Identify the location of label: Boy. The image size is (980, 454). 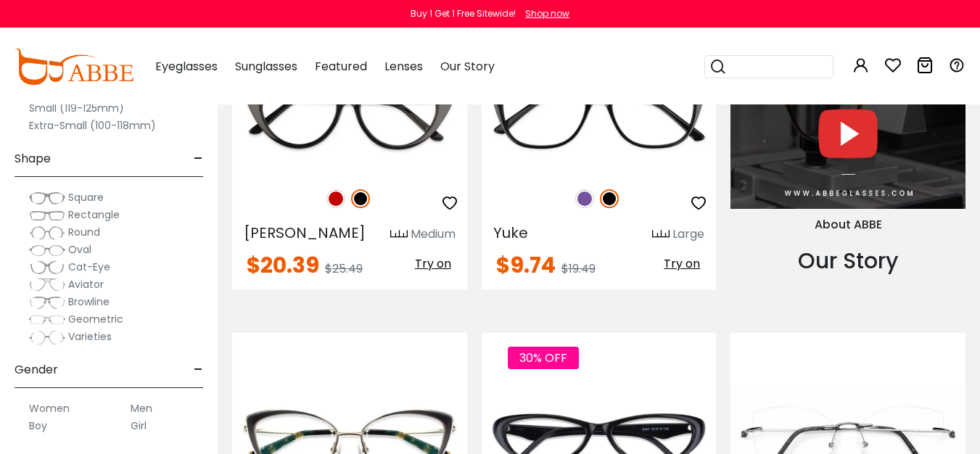
(37, 425).